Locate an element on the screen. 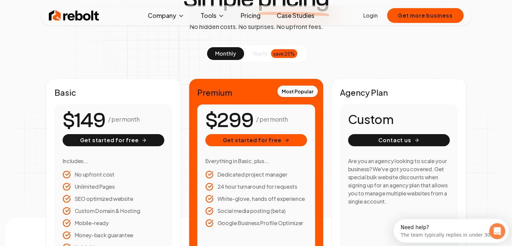 This screenshot has width=512, height=246. button: Tools is located at coordinates (213, 15).